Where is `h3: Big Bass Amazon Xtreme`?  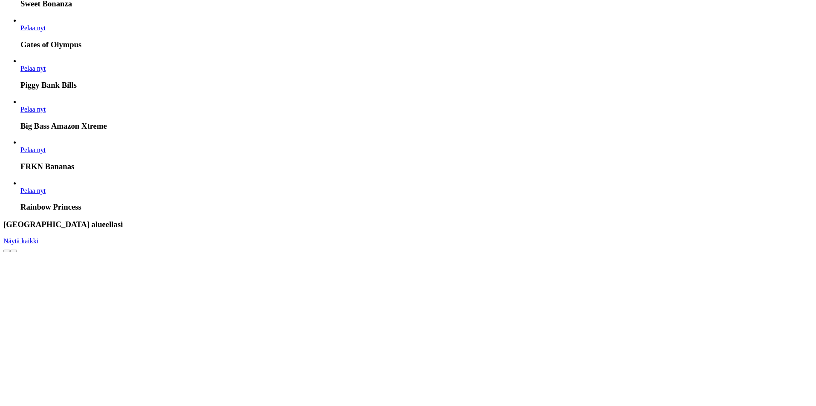
h3: Big Bass Amazon Xtreme is located at coordinates (416, 126).